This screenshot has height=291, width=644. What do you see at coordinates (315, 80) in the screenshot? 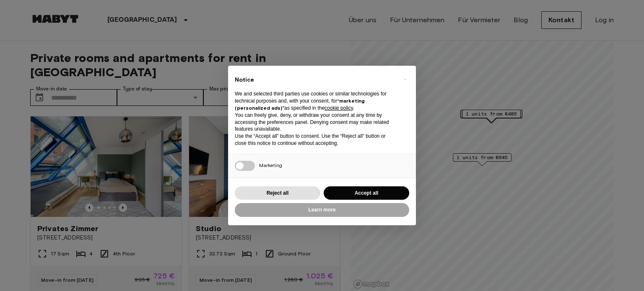
I see `h2: Notice` at bounding box center [315, 80].